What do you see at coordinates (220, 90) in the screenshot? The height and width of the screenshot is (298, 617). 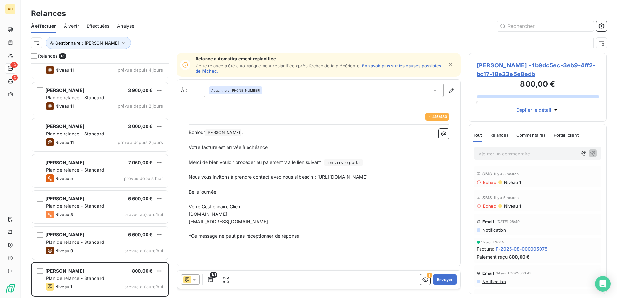 I see `em: Aucun nom` at bounding box center [220, 90].